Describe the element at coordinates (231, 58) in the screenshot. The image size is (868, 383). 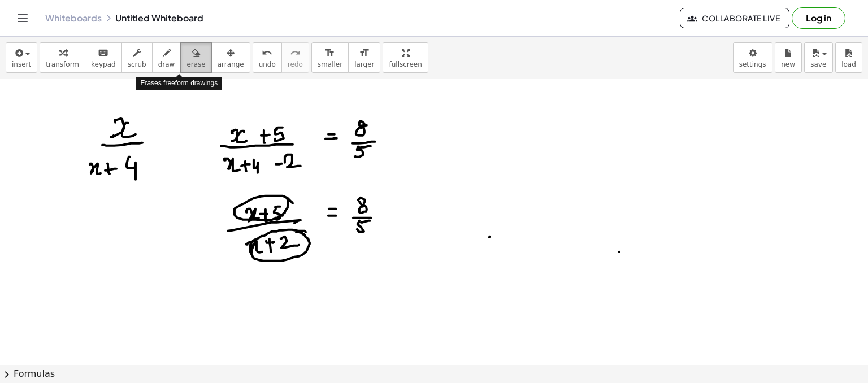
I see `button: arrange` at that location.